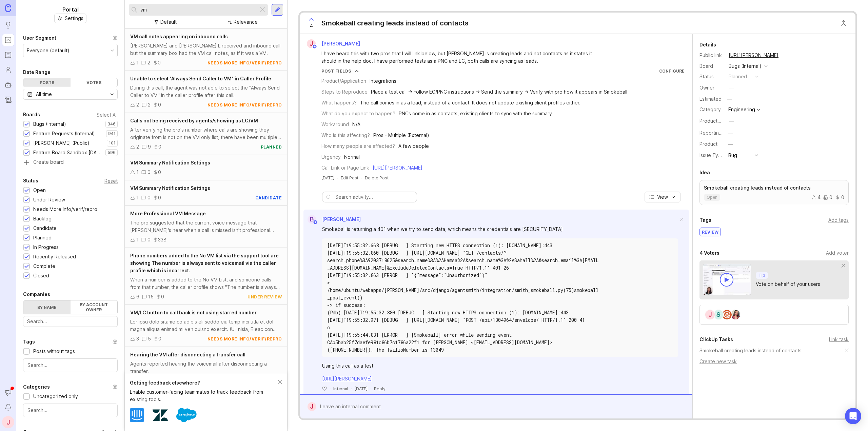  What do you see at coordinates (206, 133) in the screenshot?
I see `div: After verifying the pro's number where calls are showing they originate from is not on the VM onl...` at bounding box center [206, 133].